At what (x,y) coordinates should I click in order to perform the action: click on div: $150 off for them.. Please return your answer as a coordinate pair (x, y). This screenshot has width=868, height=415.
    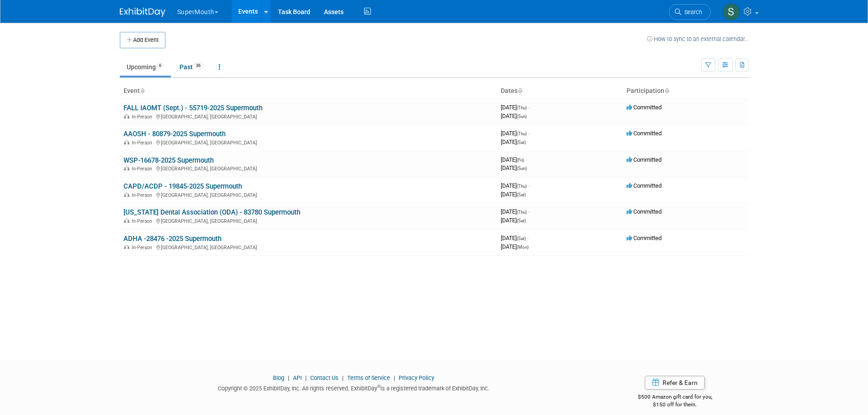
    Looking at the image, I should click on (675, 404).